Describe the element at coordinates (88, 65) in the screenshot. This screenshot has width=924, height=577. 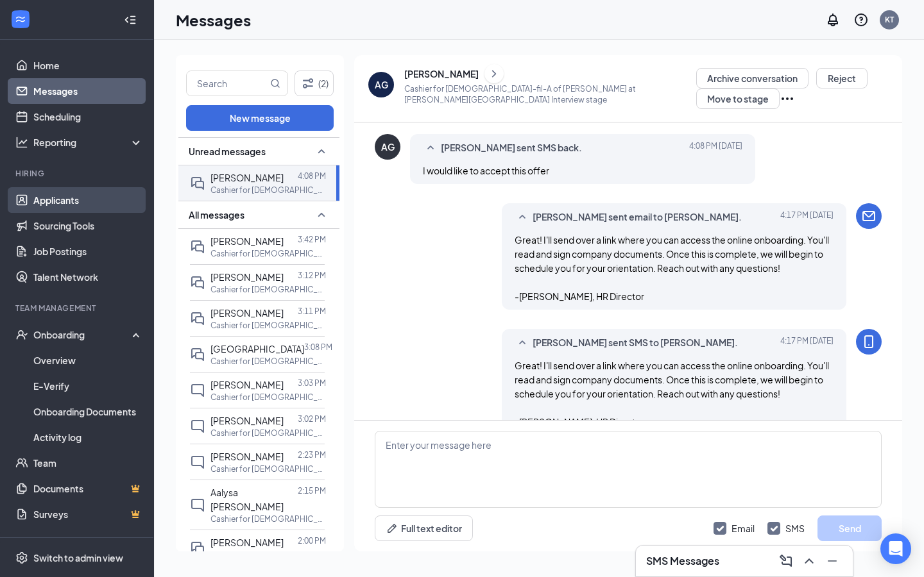
I see `a: Home` at that location.